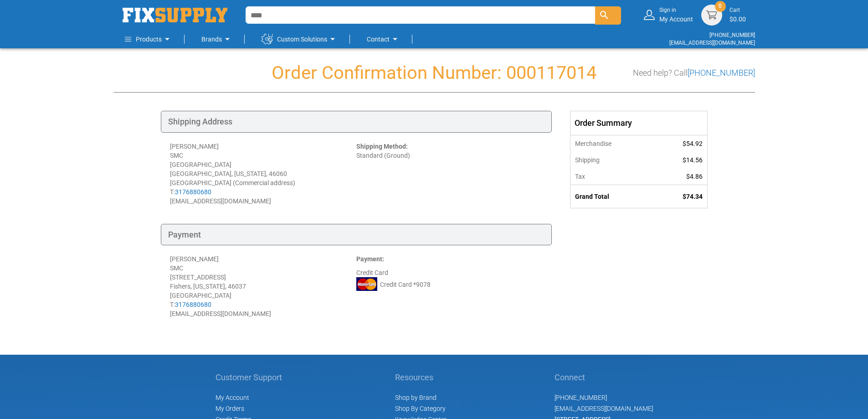  Describe the element at coordinates (720, 6) in the screenshot. I see `span: 0` at that location.